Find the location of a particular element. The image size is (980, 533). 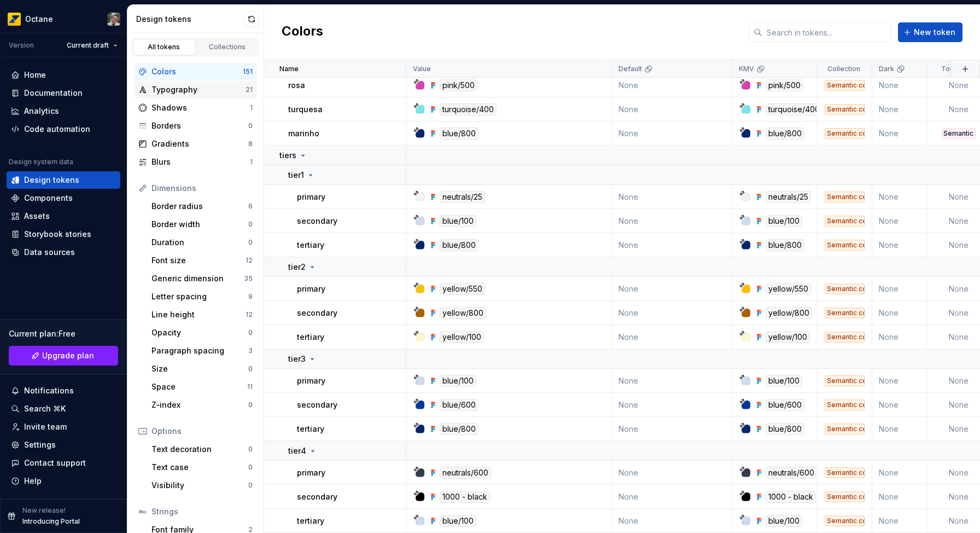

a: Documentation is located at coordinates (63, 93).